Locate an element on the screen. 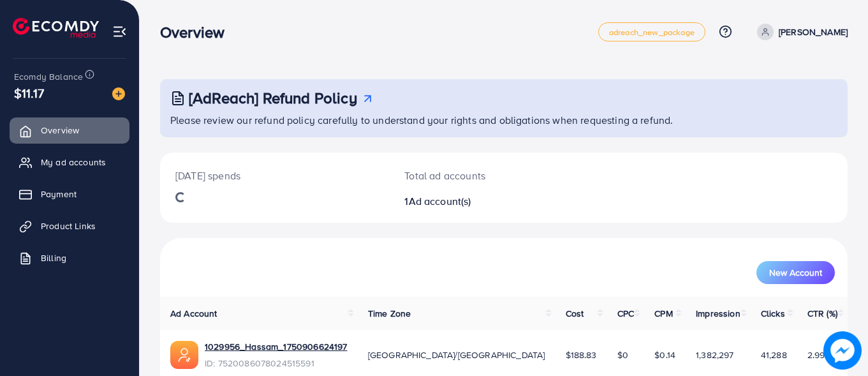 Image resolution: width=868 pixels, height=376 pixels. a: Payment is located at coordinates (70, 194).